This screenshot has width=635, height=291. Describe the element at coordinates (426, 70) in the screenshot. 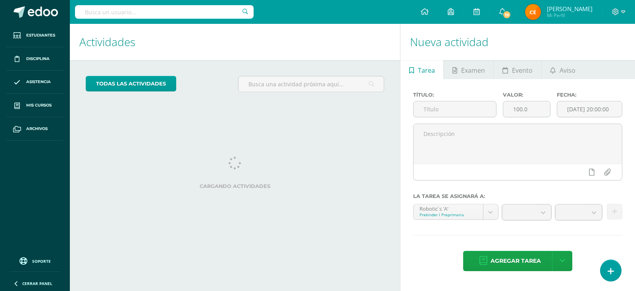

I see `span: Tarea` at that location.